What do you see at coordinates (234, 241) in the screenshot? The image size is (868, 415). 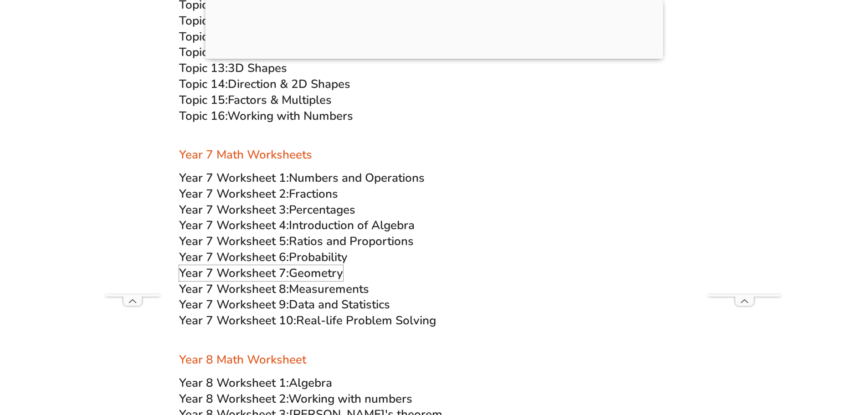 I see `span: Year 7 Worksheet 5:` at bounding box center [234, 241].